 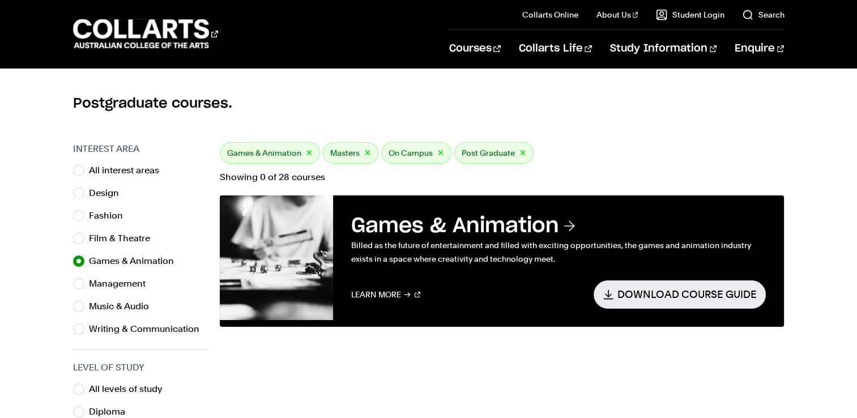 I want to click on a: Courses, so click(x=474, y=49).